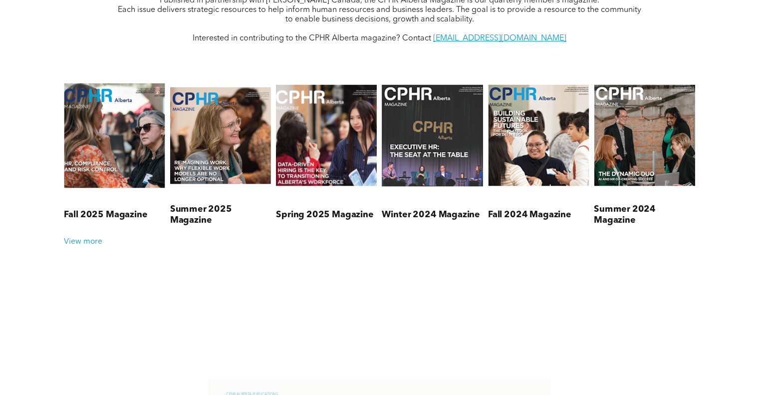  I want to click on h3: Fall 2025 Magazine, so click(105, 214).